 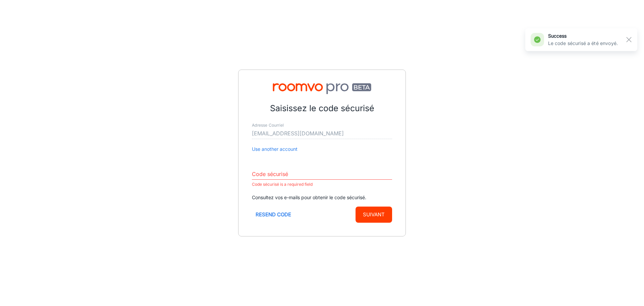 What do you see at coordinates (322, 197) in the screenshot?
I see `p: Consultez vos e-mails pour obtenir le code sécurisé.` at bounding box center [322, 197].